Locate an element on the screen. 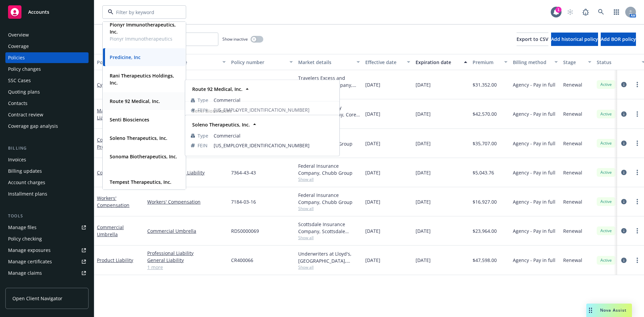 This screenshot has width=644, height=317. div: Manage certificates is located at coordinates (30, 262).